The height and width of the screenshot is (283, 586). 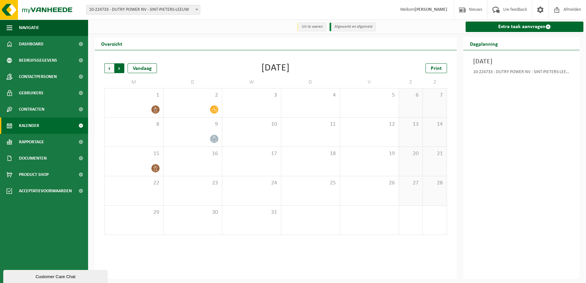 What do you see at coordinates (29, 126) in the screenshot?
I see `span: Kalender` at bounding box center [29, 126].